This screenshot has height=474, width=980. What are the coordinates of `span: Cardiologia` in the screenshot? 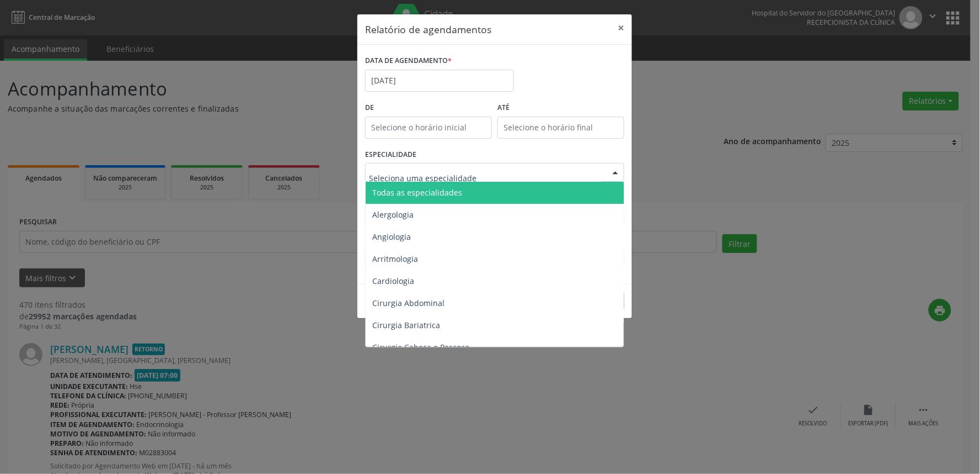 It's located at (393, 281).